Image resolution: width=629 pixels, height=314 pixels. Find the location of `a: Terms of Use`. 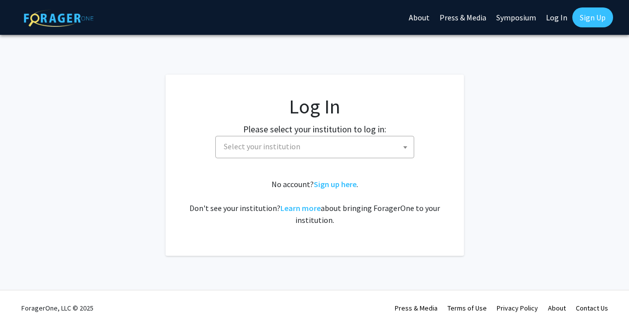

a: Terms of Use is located at coordinates (467, 308).